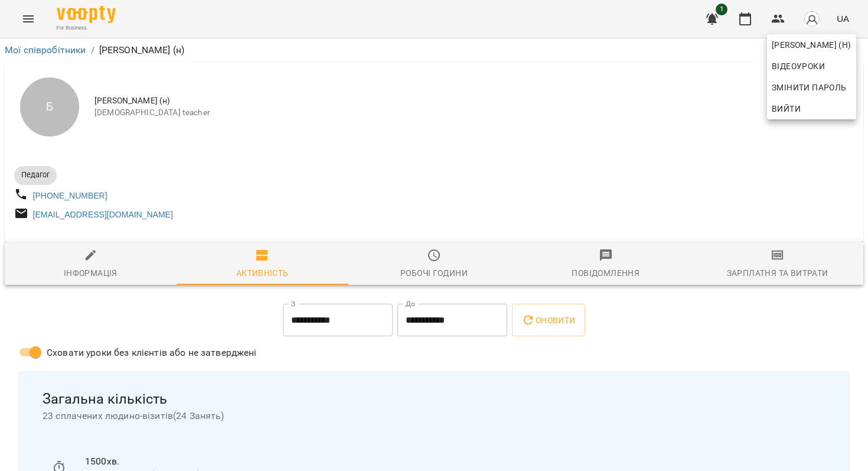  I want to click on a: Відеоуроки, so click(799, 66).